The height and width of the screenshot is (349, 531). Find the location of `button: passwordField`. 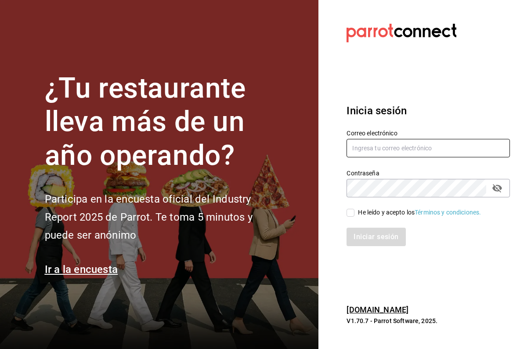

button: passwordField is located at coordinates (497, 188).